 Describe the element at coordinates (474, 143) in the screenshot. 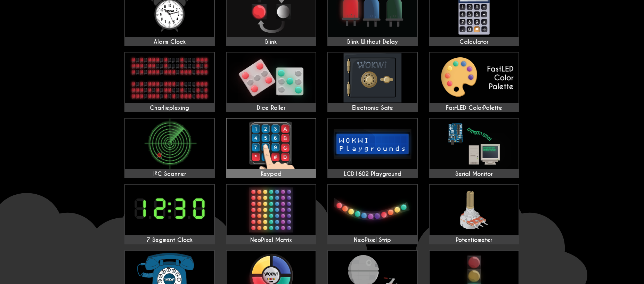

I see `img: Serial Monitor` at that location.